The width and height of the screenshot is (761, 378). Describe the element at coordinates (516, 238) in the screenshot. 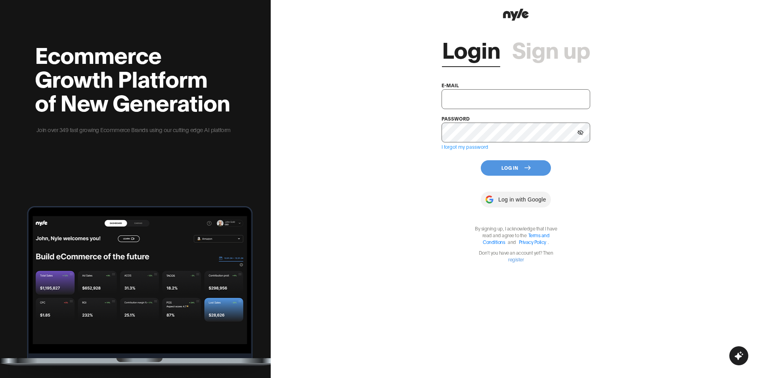

I see `a: Terms and Conditions` at that location.